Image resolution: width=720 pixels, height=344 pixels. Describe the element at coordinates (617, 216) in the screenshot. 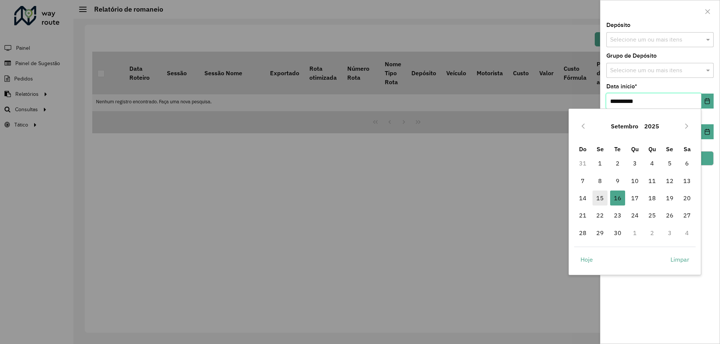

I see `td: 23` at that location.